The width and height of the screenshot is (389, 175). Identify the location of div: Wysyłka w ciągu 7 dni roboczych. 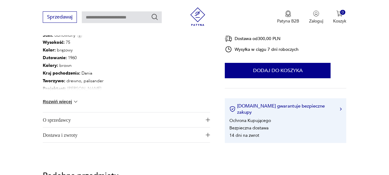
(262, 49).